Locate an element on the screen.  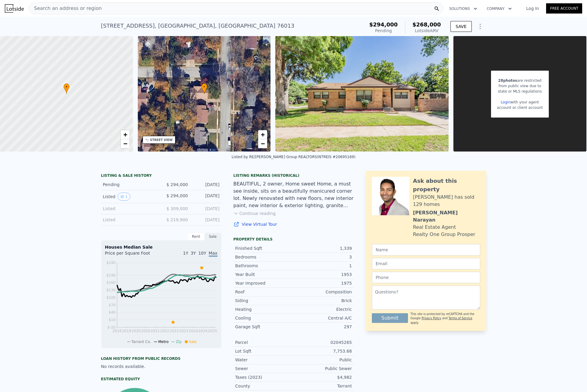
div: Public Sewer is located at coordinates (323, 368).